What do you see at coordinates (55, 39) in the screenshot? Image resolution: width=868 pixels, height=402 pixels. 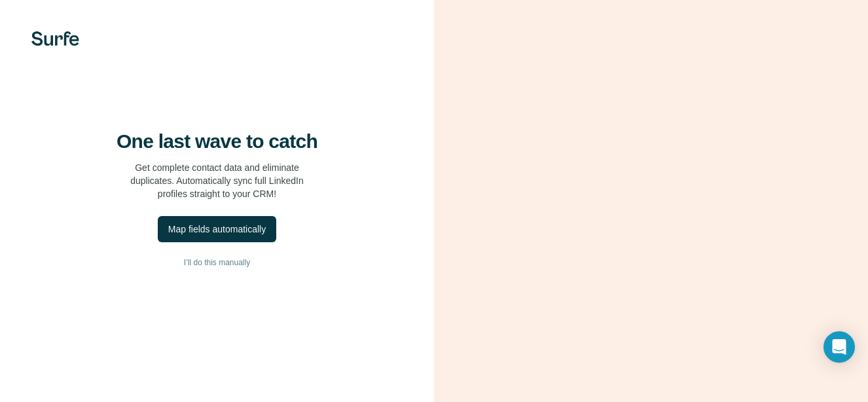 I see `img: Surfe's logo` at bounding box center [55, 39].